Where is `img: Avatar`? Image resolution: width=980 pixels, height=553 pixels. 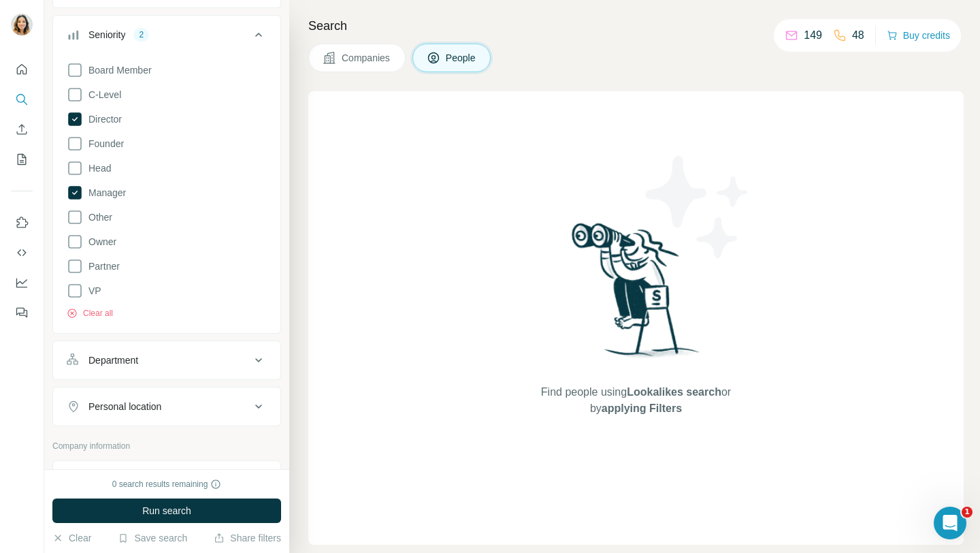
img: Avatar is located at coordinates (22, 25).